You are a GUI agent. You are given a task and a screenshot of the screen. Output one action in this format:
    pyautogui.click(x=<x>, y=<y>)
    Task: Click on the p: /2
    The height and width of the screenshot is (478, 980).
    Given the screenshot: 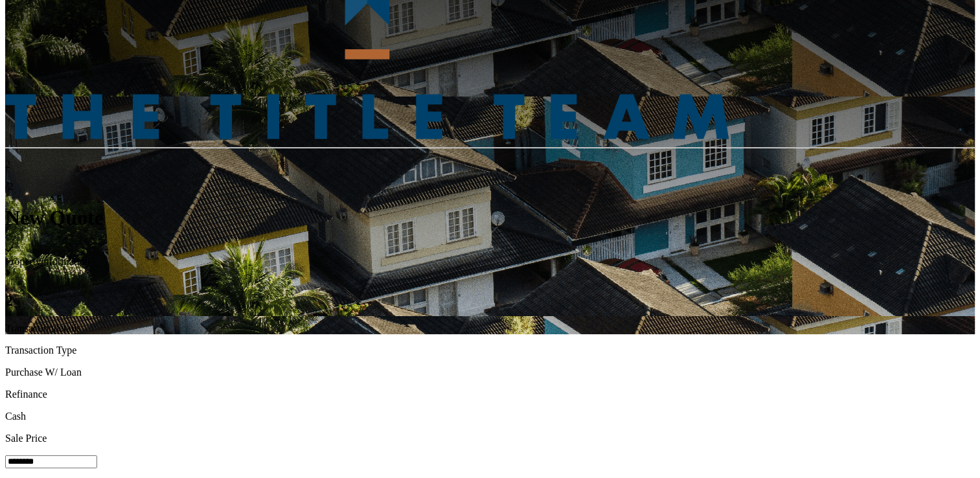 What is the action you would take?
    pyautogui.click(x=489, y=186)
    